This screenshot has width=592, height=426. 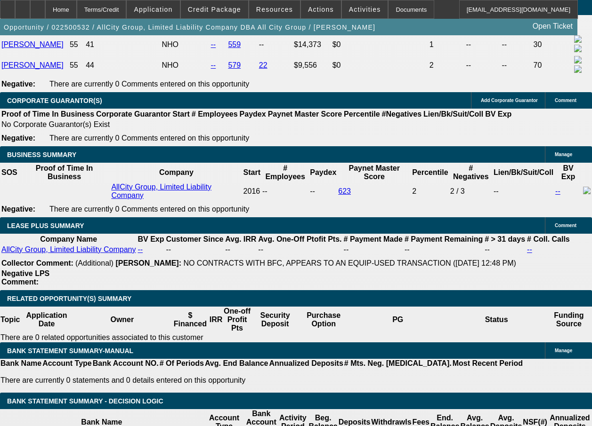 I want to click on p: There are currently 0 statements and 0 details entered on this opportunity, so click(x=261, y=381).